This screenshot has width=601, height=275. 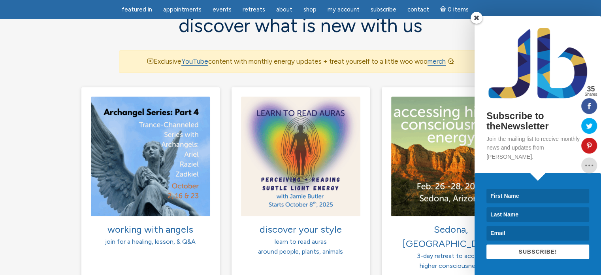 I want to click on span: Contact, so click(x=418, y=9).